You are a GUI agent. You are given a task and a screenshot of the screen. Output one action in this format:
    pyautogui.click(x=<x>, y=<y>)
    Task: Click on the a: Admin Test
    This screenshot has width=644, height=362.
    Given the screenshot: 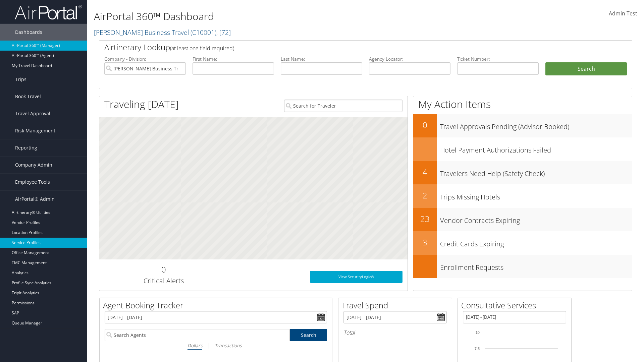 What is the action you would take?
    pyautogui.click(x=623, y=14)
    